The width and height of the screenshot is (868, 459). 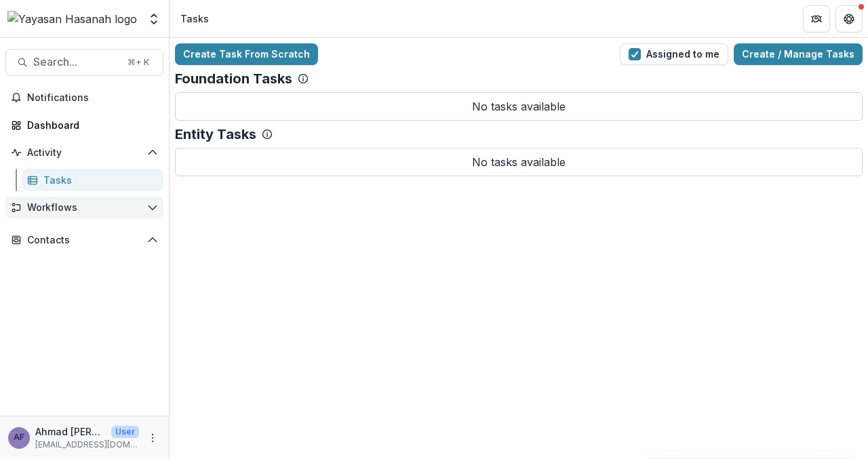 What do you see at coordinates (194, 18) in the screenshot?
I see `nav: breadcrumb` at bounding box center [194, 18].